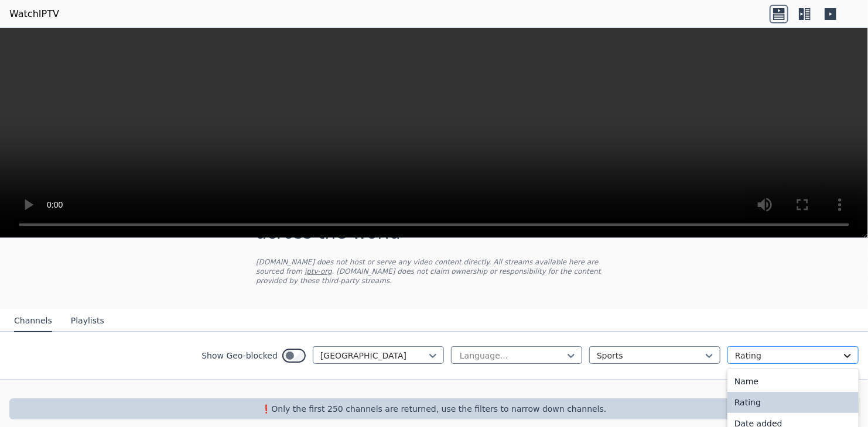 This screenshot has width=868, height=427. Describe the element at coordinates (34, 14) in the screenshot. I see `a: WatchIPTV` at that location.